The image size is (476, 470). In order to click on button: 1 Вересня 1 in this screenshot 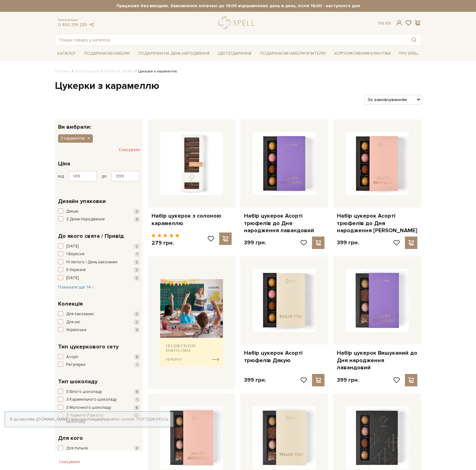, I will do `click(99, 254)`.